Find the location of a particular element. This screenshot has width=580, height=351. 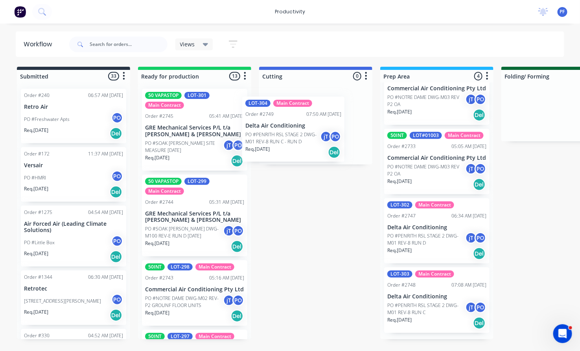

div: productivity is located at coordinates (290, 12).